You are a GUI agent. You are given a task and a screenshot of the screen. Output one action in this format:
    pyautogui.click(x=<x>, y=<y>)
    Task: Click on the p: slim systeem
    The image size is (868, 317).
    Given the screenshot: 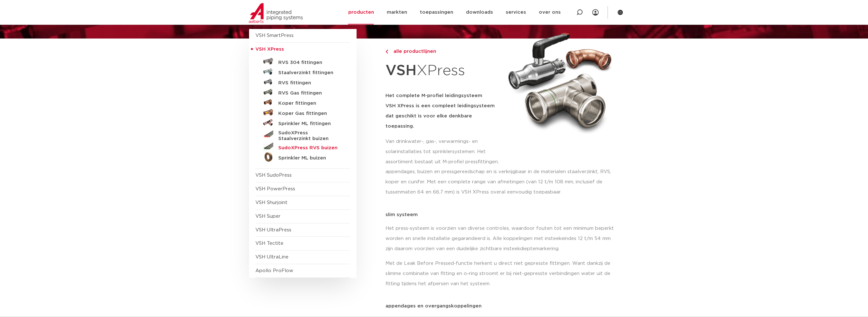 What is the action you would take?
    pyautogui.click(x=502, y=214)
    